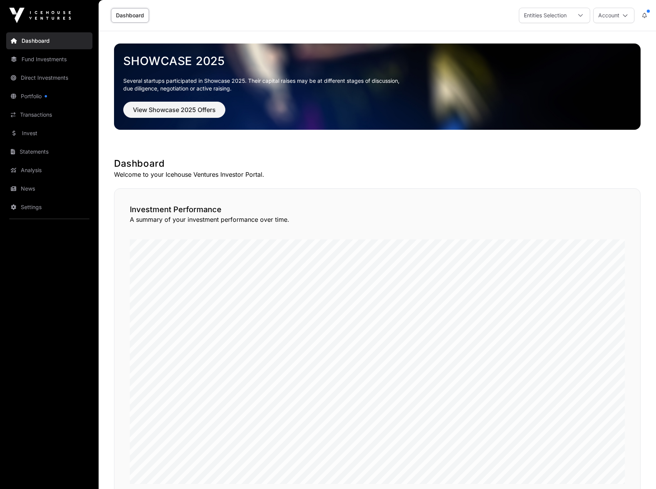 The height and width of the screenshot is (489, 656). What do you see at coordinates (545, 15) in the screenshot?
I see `div: Entities Selection` at bounding box center [545, 15].